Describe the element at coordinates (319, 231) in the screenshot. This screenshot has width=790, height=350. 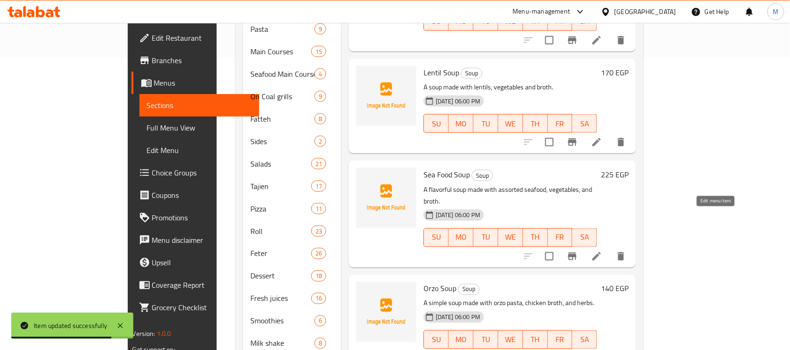
I see `span: 23` at that location.